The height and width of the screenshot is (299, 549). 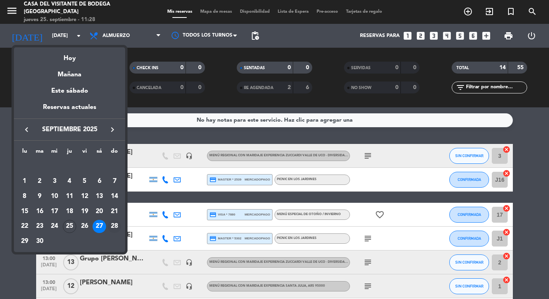 What do you see at coordinates (40, 226) in the screenshot?
I see `td: 23 de septiembre de 2025` at bounding box center [40, 226].